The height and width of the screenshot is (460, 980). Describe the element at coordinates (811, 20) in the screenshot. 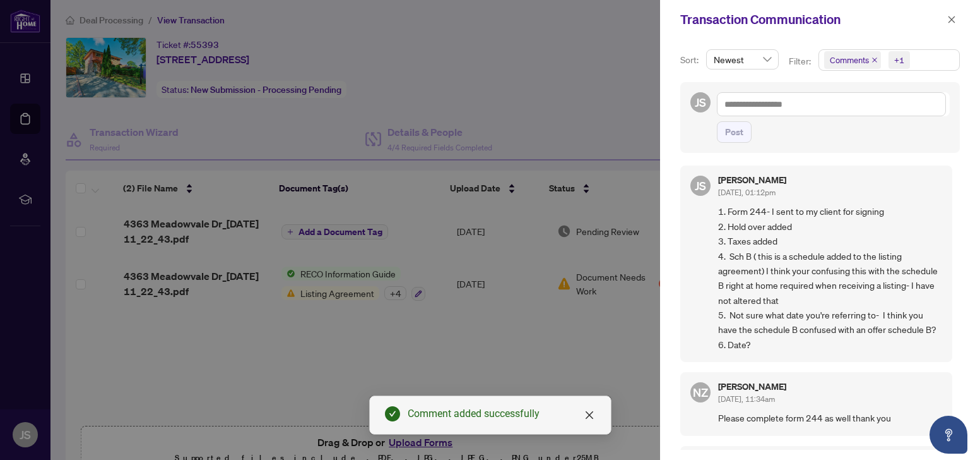

I see `div: Transaction Communication` at that location.